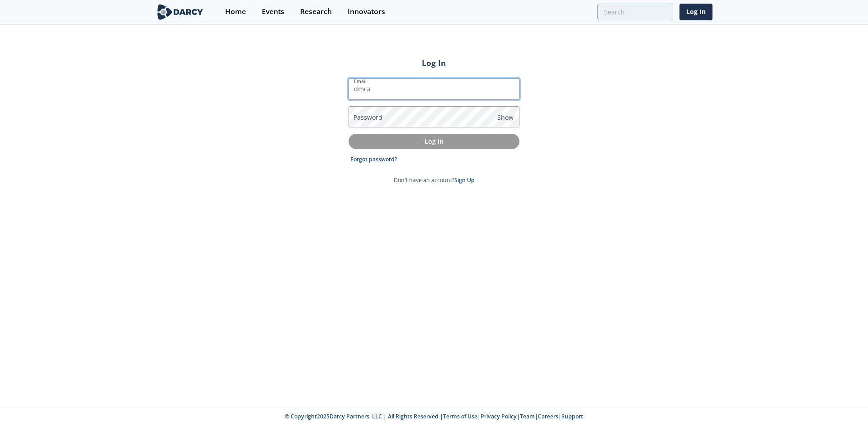 The width and height of the screenshot is (868, 427). I want to click on div: Events, so click(273, 12).